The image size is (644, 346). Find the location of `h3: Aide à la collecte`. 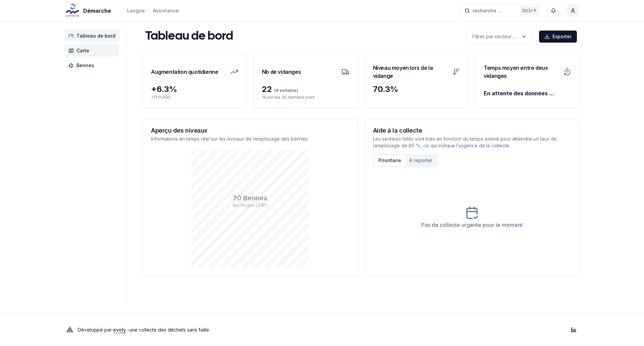

h3: Aide à la collecte is located at coordinates (472, 131).